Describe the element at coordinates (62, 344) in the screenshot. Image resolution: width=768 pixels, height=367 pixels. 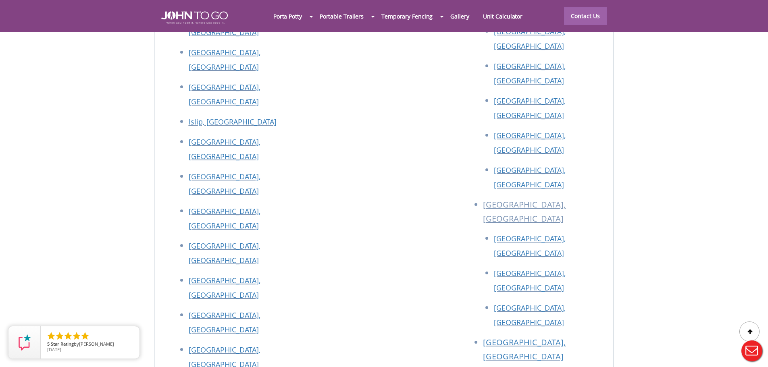
I see `span: Star Rating` at that location.